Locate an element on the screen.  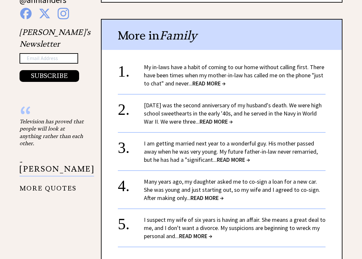
img: instagram%20blue.png is located at coordinates (63, 13).